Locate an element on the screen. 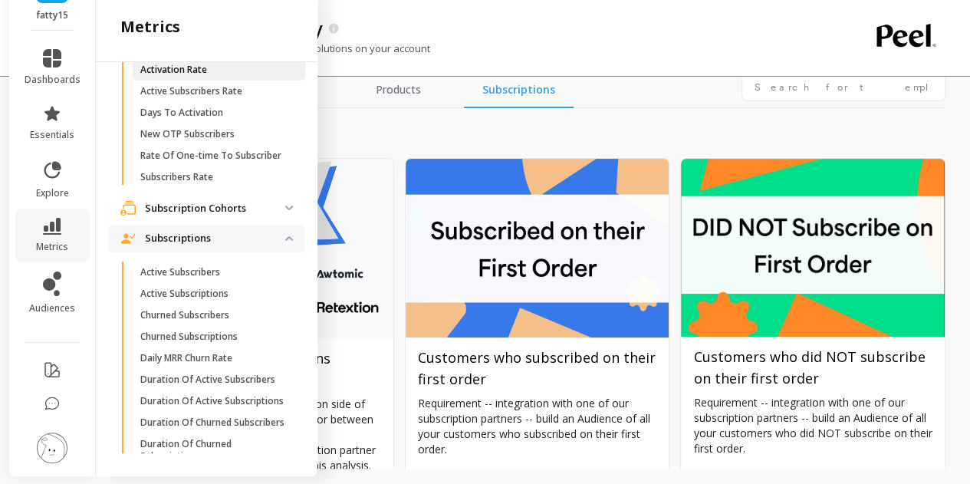  h2: metrics is located at coordinates (150, 27).